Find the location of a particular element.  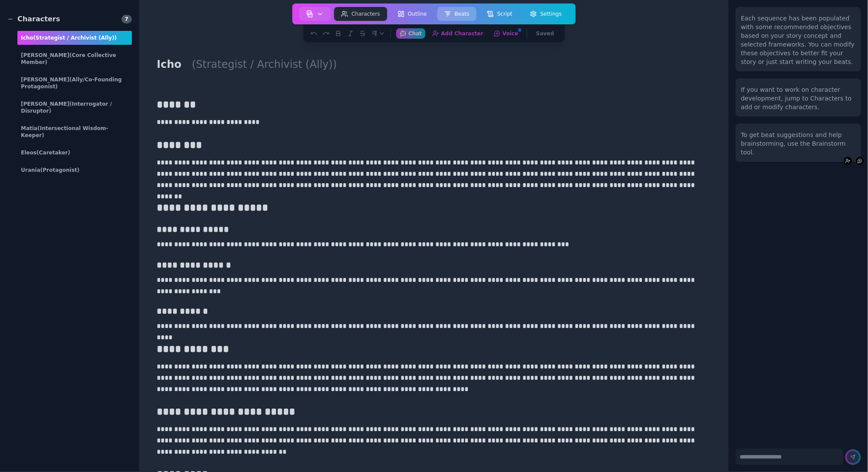

h2: (Strategist / Archivist (Ally)) is located at coordinates (264, 65).